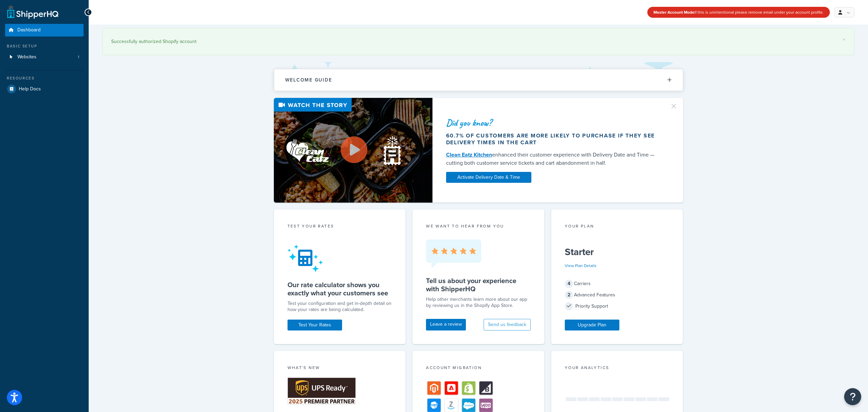  Describe the element at coordinates (617, 368) in the screenshot. I see `div: Your Analytics` at that location.